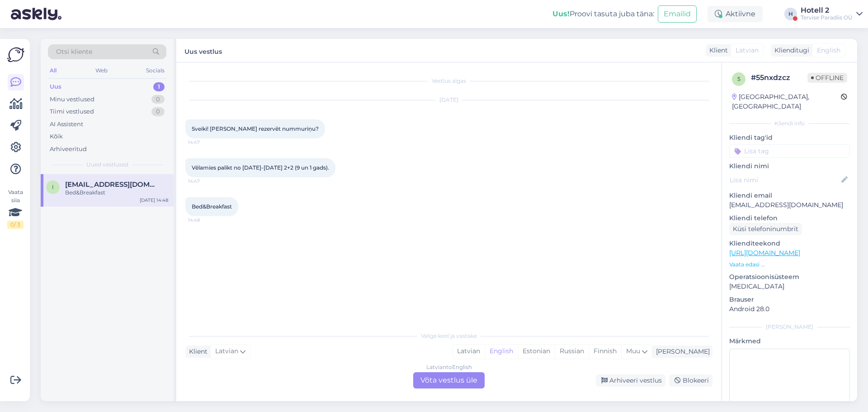 Image resolution: width=868 pixels, height=412 pixels. I want to click on div: 0 / 3, so click(16, 225).